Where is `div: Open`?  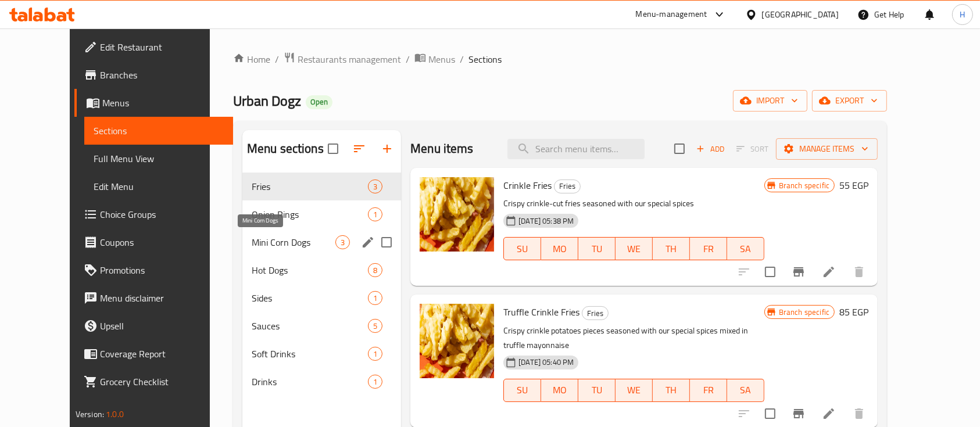
div: Open is located at coordinates (319, 102).